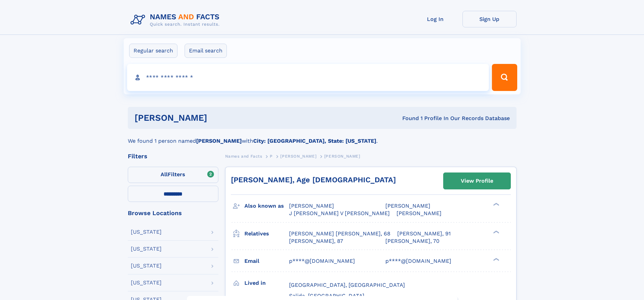 Image resolution: width=644 pixels, height=300 pixels. I want to click on div: Browse Locations, so click(173, 213).